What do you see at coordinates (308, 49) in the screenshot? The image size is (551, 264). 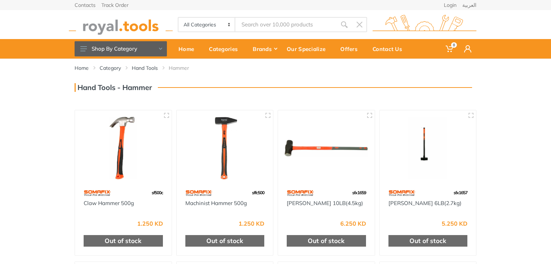 I see `a: Our Specialize` at bounding box center [308, 49].